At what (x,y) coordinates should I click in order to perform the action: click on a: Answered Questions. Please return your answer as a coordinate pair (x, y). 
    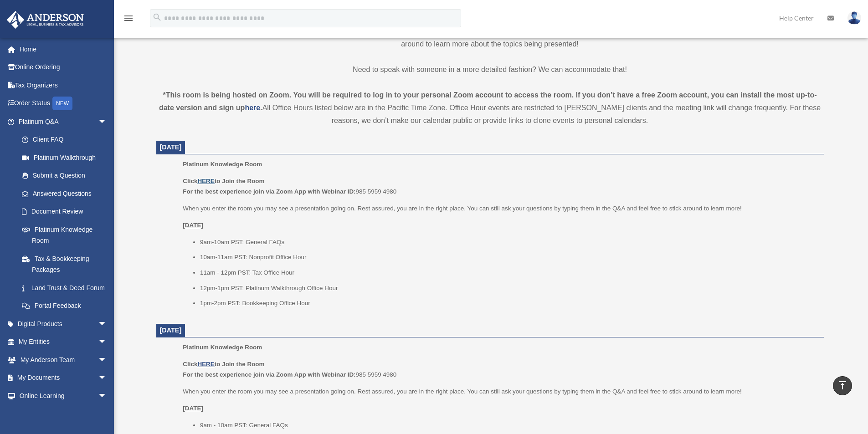
    Looking at the image, I should click on (66, 194).